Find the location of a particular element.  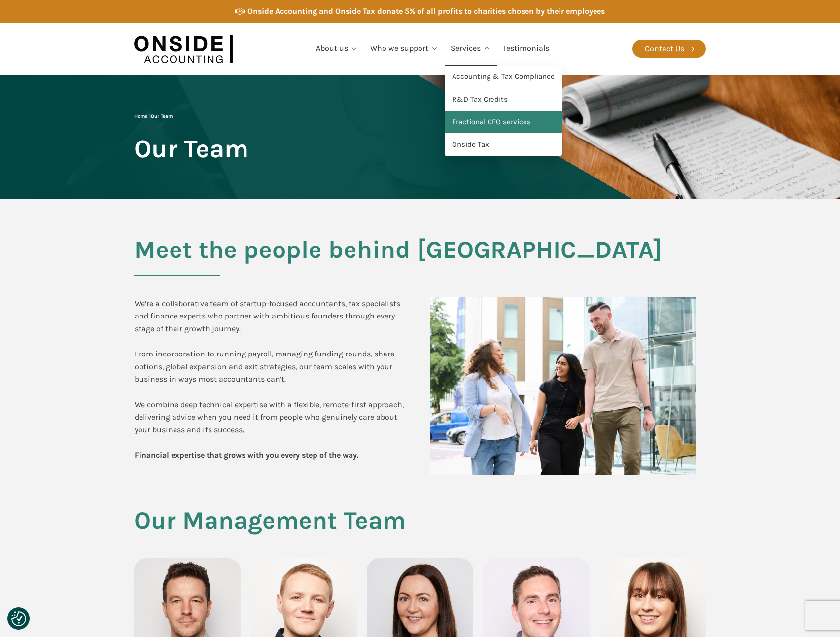

img: Onside Accounting is located at coordinates (183, 49).